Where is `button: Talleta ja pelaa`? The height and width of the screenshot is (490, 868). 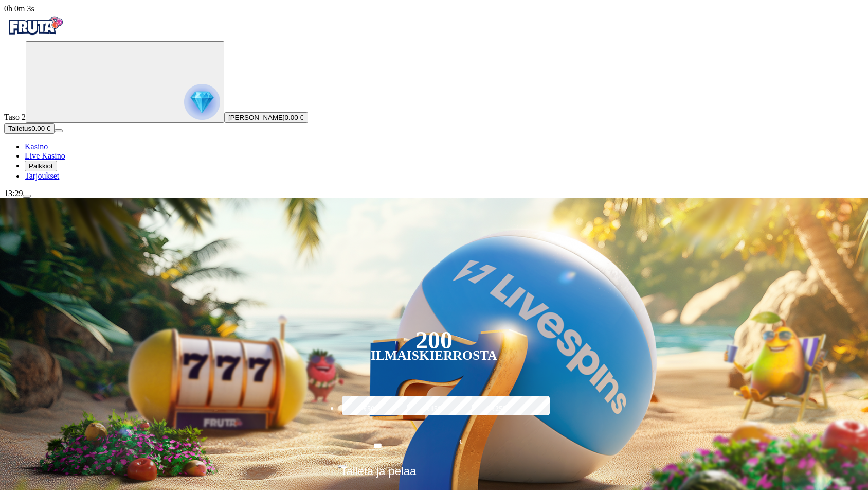 button: Talleta ja pelaa is located at coordinates (434, 475).